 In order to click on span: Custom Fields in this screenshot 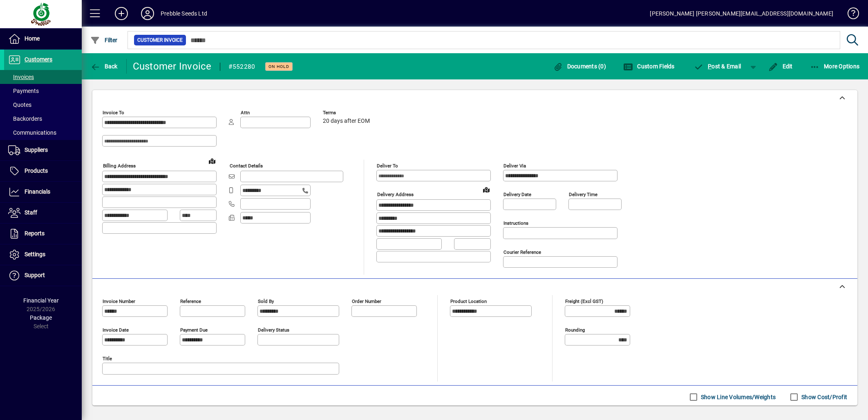, I will do `click(649, 66)`.